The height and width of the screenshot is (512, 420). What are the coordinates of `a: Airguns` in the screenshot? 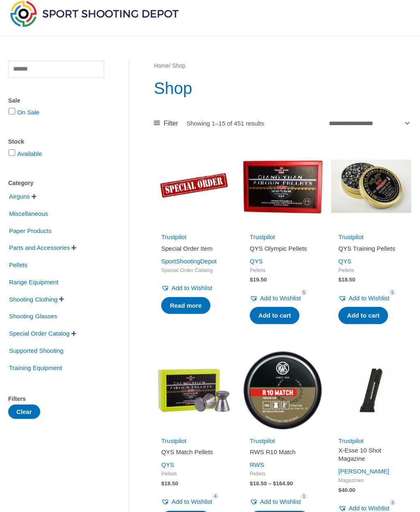 It's located at (20, 195).